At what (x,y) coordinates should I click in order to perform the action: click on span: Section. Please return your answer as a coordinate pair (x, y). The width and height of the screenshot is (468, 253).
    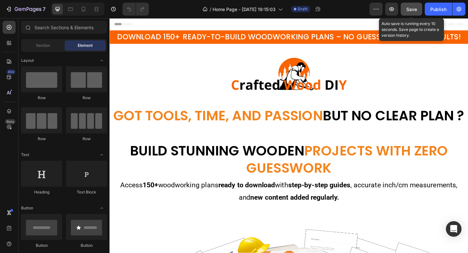
    Looking at the image, I should click on (43, 45).